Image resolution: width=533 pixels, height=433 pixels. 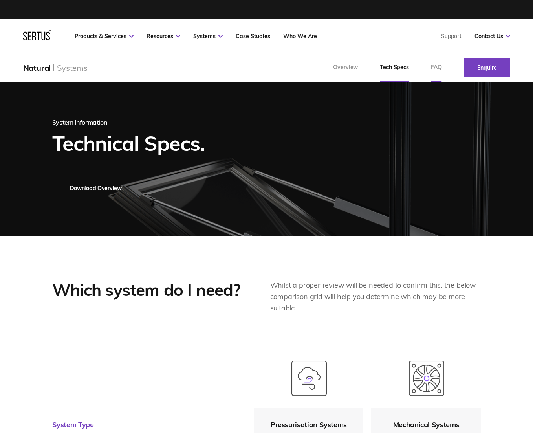 I want to click on a: Who We Are, so click(x=300, y=36).